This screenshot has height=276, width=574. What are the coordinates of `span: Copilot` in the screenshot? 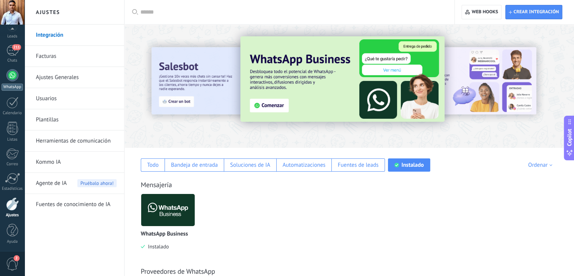 It's located at (570, 137).